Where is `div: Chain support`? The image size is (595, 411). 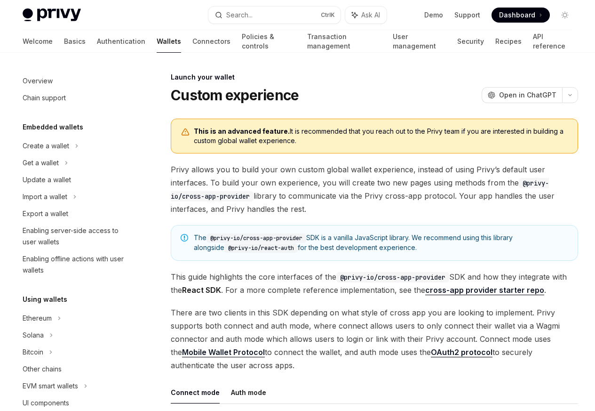 div: Chain support is located at coordinates (44, 98).